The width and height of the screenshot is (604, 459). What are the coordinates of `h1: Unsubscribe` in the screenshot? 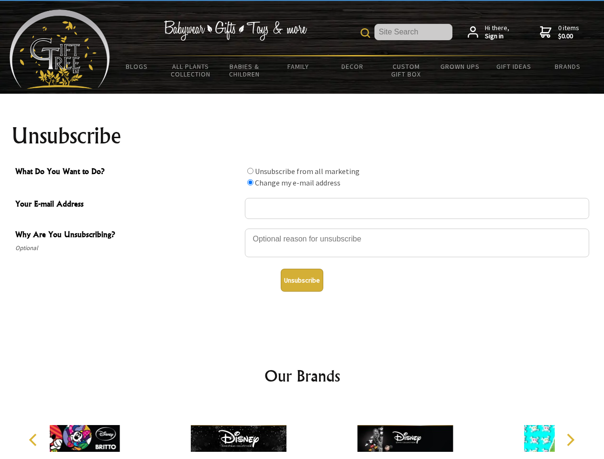 It's located at (302, 136).